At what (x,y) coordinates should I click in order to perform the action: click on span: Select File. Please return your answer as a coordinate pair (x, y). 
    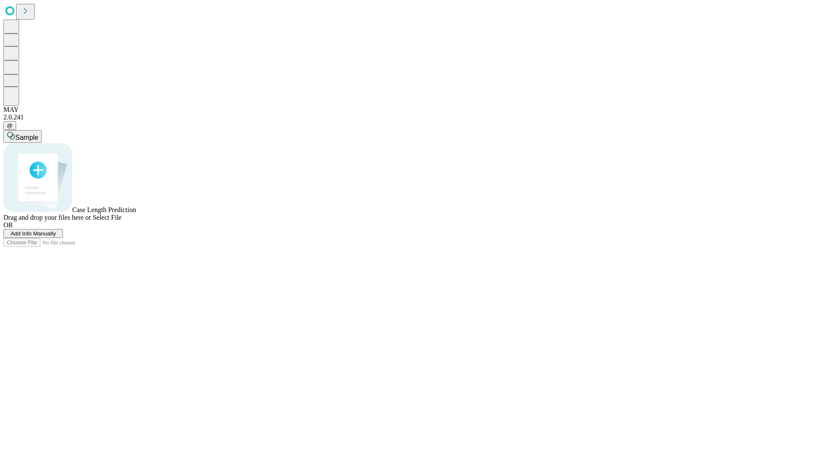
    Looking at the image, I should click on (107, 217).